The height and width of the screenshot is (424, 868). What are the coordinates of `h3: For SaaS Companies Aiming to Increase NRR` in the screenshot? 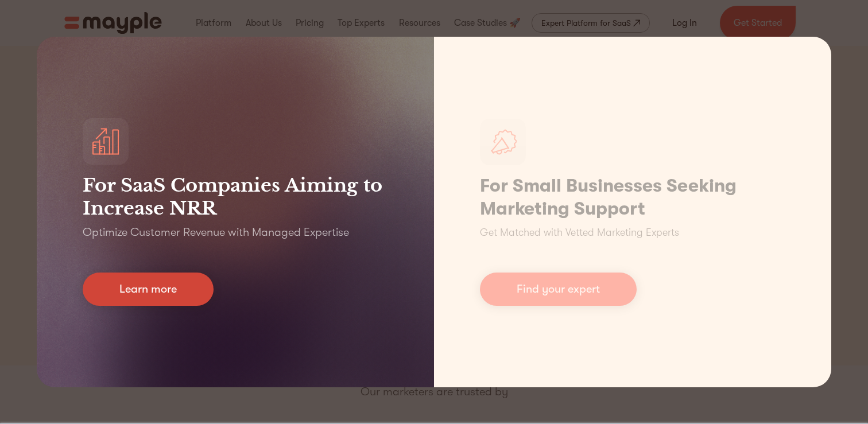 It's located at (236, 197).